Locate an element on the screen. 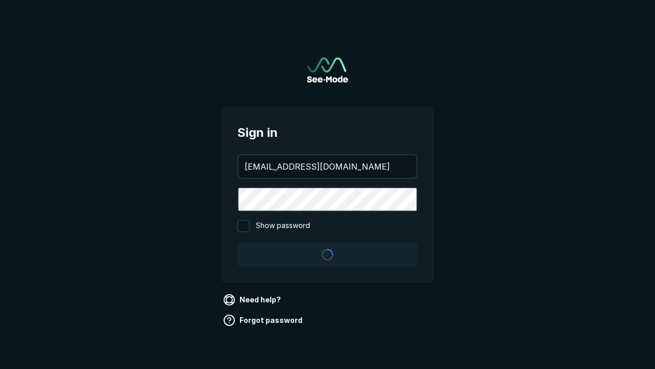 The width and height of the screenshot is (655, 369). span: Show password is located at coordinates (283, 226).